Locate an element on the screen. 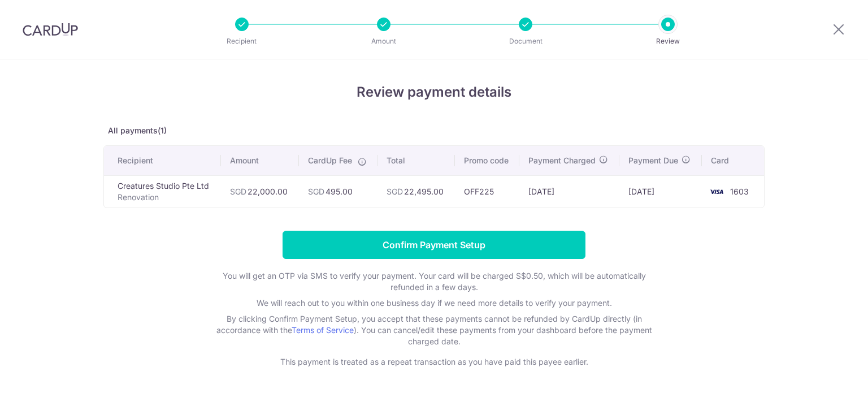 This screenshot has width=868, height=393. td: 495.00 is located at coordinates (339, 191).